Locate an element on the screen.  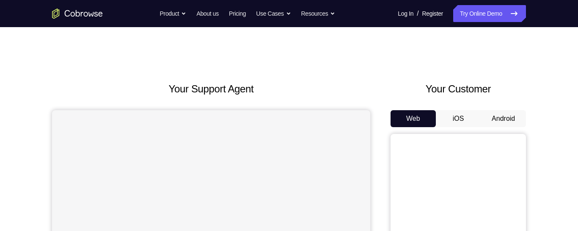
a: Register is located at coordinates (433, 14).